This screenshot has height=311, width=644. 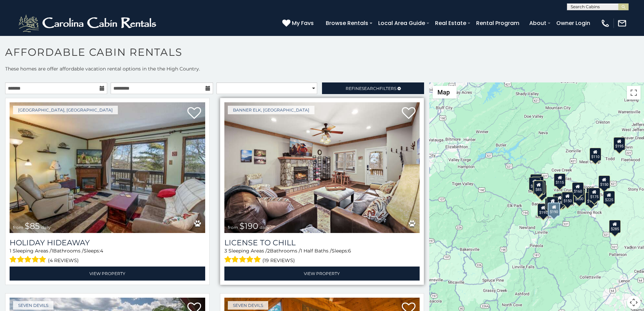 I want to click on span: 3, so click(x=226, y=251).